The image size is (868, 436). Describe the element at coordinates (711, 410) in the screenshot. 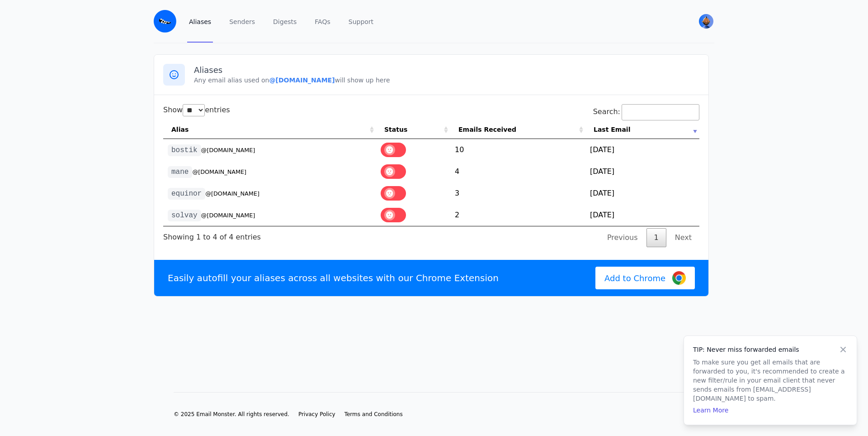

I see `a: Learn More` at that location.